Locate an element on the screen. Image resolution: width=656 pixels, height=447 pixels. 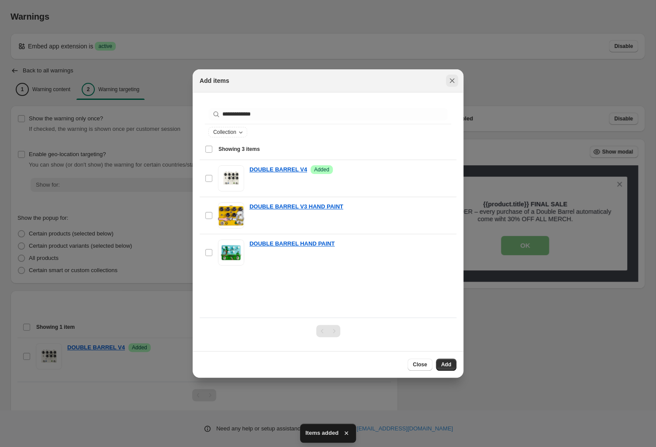
p: DOUBLE BARREL V4 is located at coordinates (278, 170).